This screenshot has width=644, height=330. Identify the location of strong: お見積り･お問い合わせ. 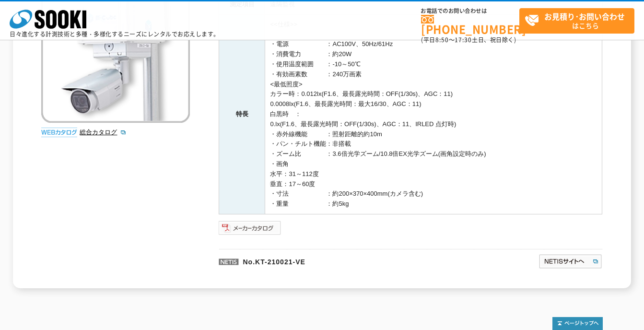
(585, 17).